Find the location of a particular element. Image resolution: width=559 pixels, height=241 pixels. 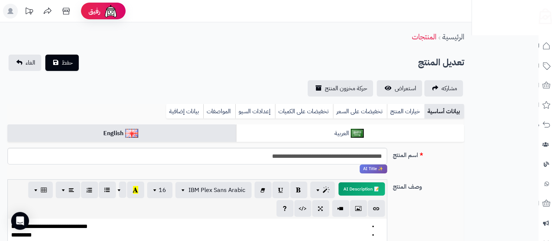

a: مشاركه is located at coordinates (444, 88).